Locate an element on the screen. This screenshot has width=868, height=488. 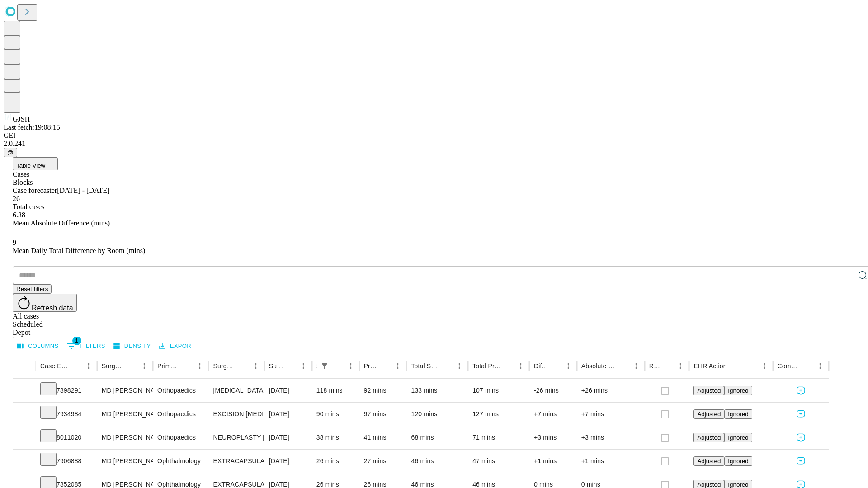
div: Predicted In Room Duration is located at coordinates (371, 366).